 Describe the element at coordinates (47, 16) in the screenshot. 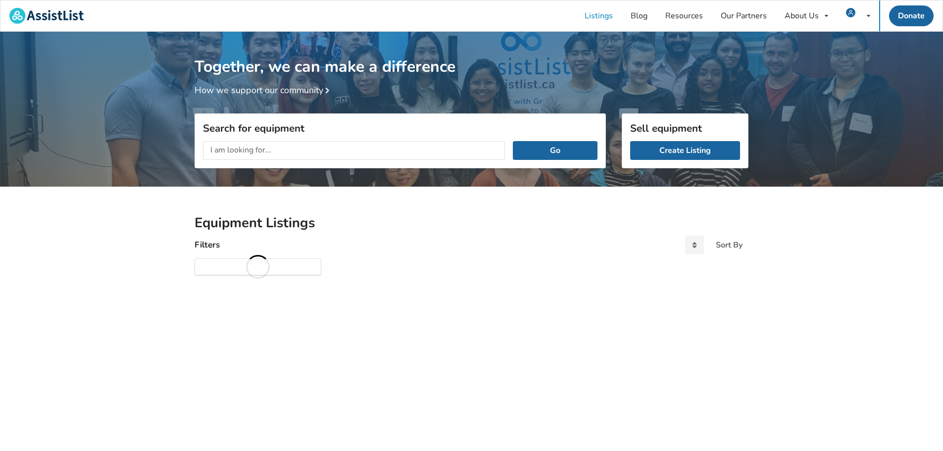

I see `img: assistlist-logo` at that location.